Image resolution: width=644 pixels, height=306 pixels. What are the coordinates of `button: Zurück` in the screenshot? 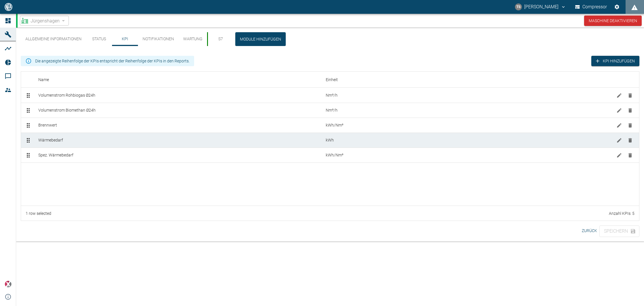 It's located at (590, 231).